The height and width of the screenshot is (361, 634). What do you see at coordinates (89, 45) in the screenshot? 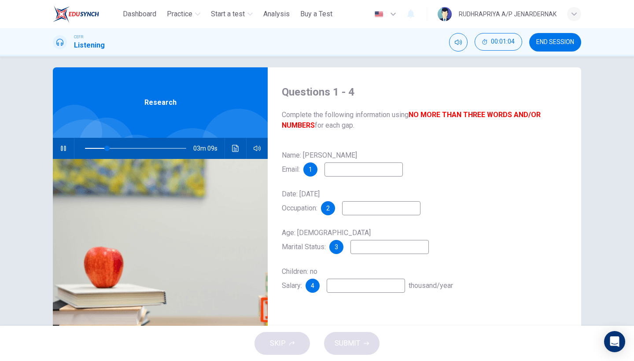
I see `h1: Listening` at bounding box center [89, 45].